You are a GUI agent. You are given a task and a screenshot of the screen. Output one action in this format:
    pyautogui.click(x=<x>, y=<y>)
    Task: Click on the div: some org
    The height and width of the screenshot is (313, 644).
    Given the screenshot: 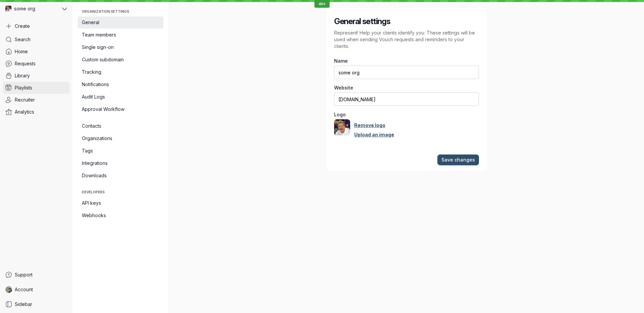 What is the action you would take?
    pyautogui.click(x=32, y=9)
    